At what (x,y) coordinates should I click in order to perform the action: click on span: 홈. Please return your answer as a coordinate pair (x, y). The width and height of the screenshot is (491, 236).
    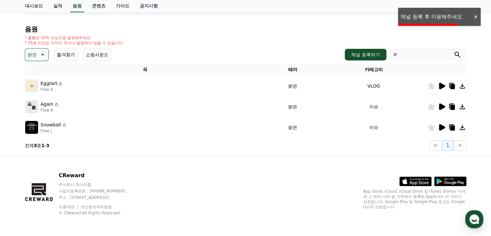
    Looking at the image, I should click on (22, 194).